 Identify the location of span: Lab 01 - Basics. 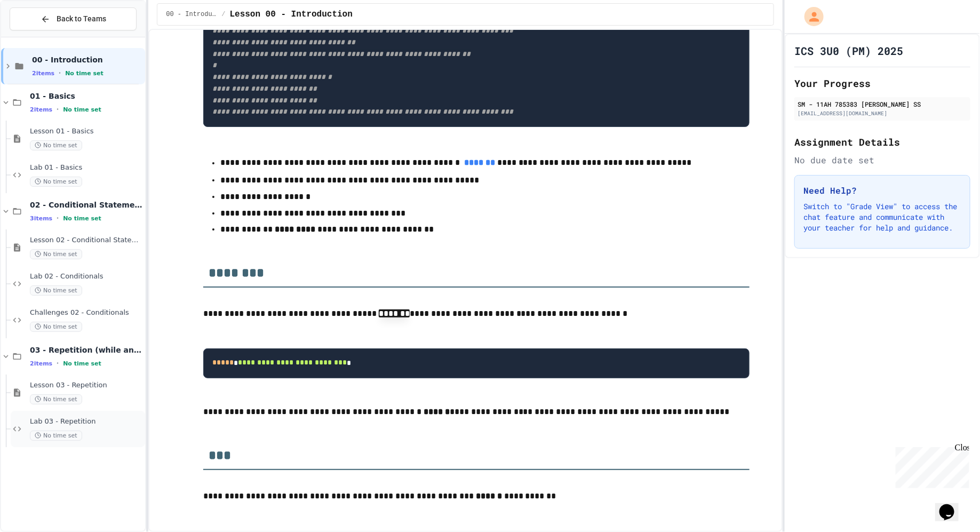
(86, 168).